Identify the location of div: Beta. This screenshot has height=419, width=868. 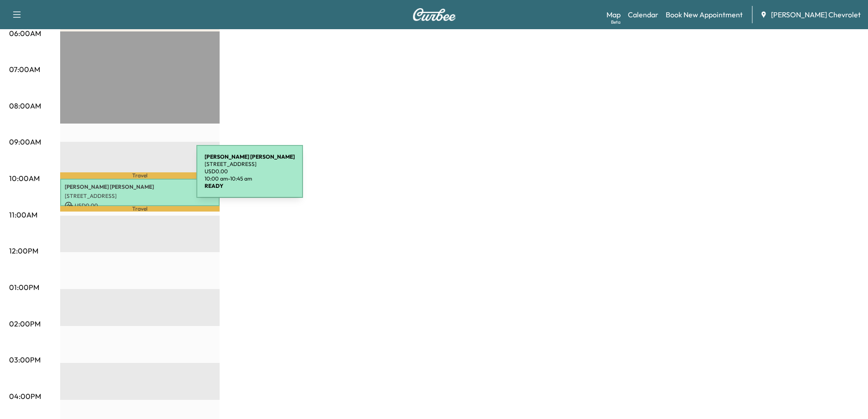
(615, 22).